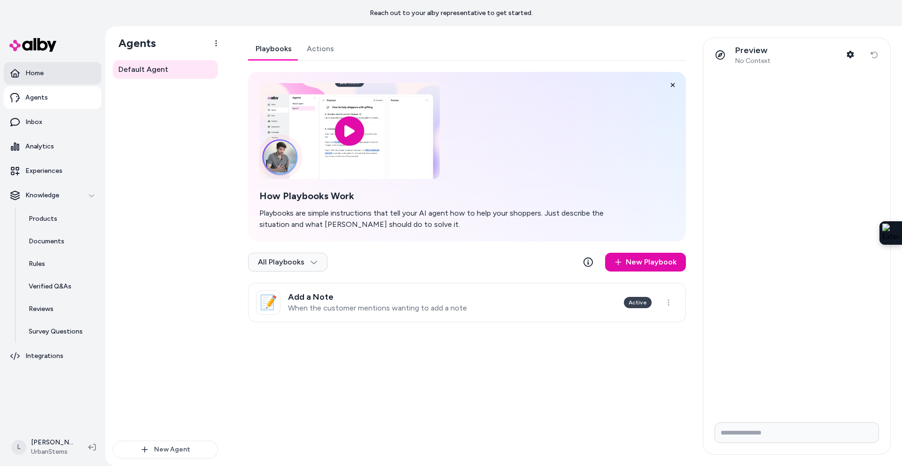 The height and width of the screenshot is (466, 902). What do you see at coordinates (287, 262) in the screenshot?
I see `button: All Playbooks` at bounding box center [287, 262].